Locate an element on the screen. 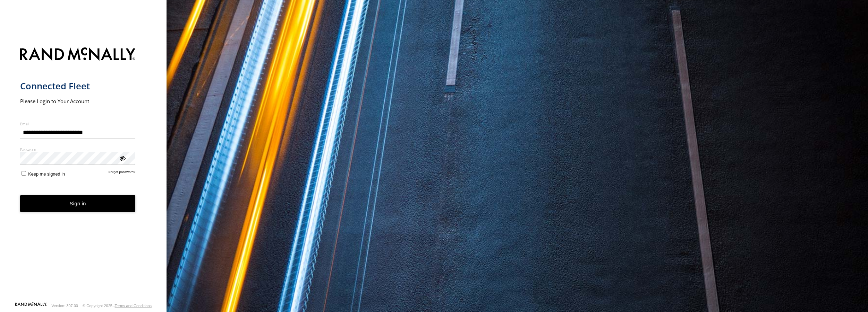 This screenshot has width=868, height=312. input: Keep me signed in is located at coordinates (24, 173).